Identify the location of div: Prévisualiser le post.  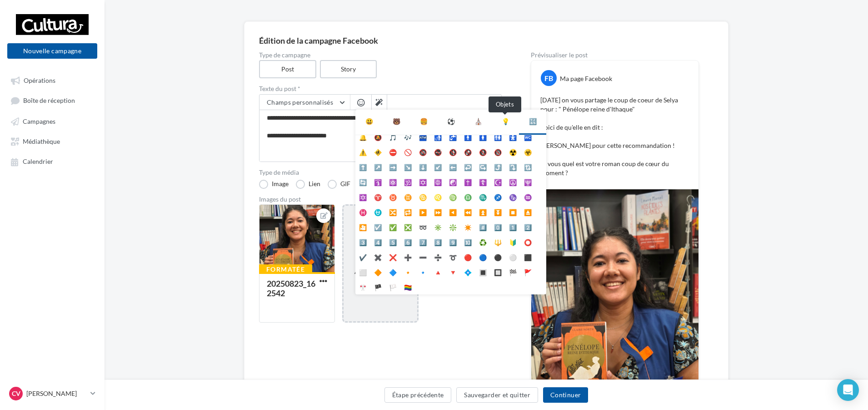
(615, 55).